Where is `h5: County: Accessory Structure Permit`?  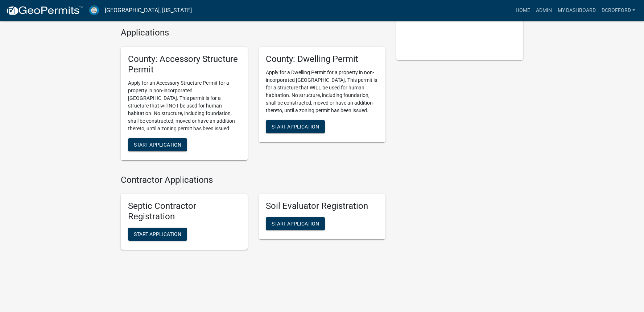
h5: County: Accessory Structure Permit is located at coordinates (184, 64).